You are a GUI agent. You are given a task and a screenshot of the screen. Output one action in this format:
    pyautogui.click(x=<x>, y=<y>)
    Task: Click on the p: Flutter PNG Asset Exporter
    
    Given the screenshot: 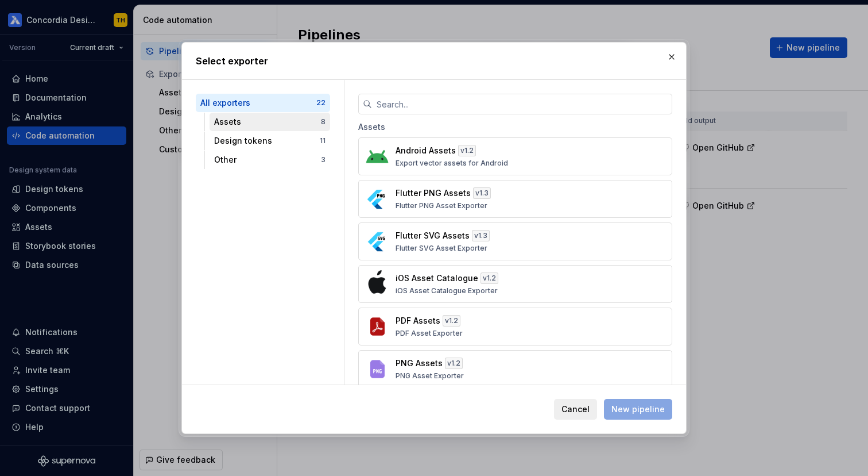 What is the action you would take?
    pyautogui.click(x=442, y=206)
    